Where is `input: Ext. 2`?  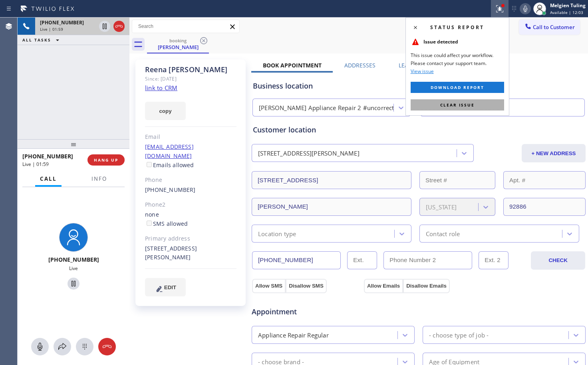 input: Ext. 2 is located at coordinates (493, 260).